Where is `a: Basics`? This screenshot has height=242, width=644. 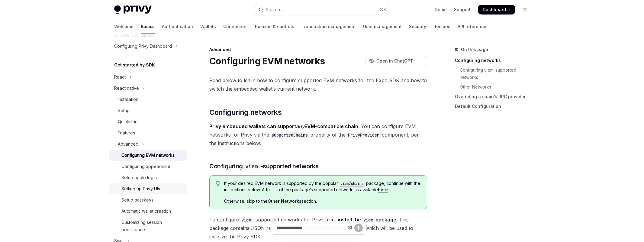 a: Basics is located at coordinates (148, 27).